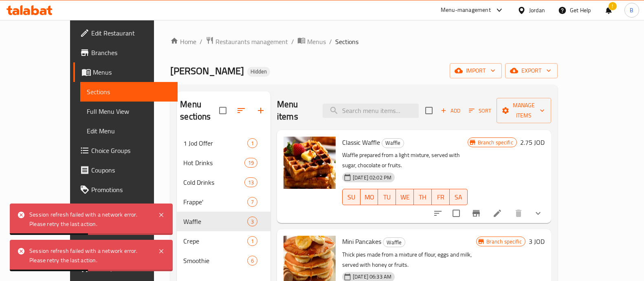 The width and height of the screenshot is (644, 281). I want to click on span: import, so click(476, 71).